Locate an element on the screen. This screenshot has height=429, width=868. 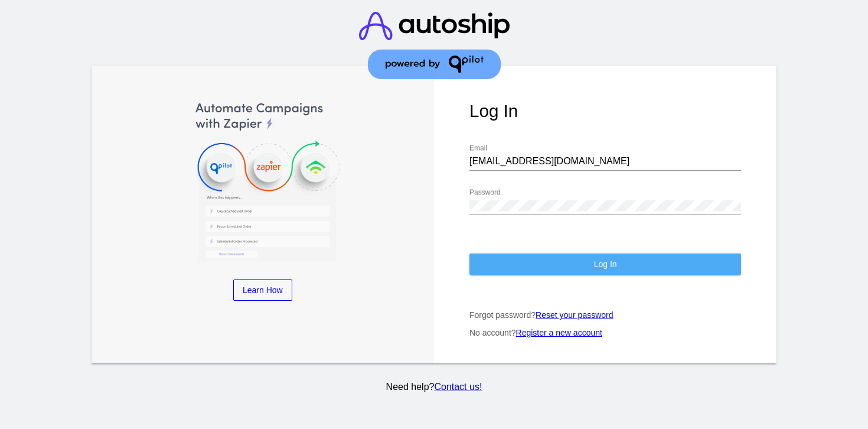
button: Log In is located at coordinates (605, 264).